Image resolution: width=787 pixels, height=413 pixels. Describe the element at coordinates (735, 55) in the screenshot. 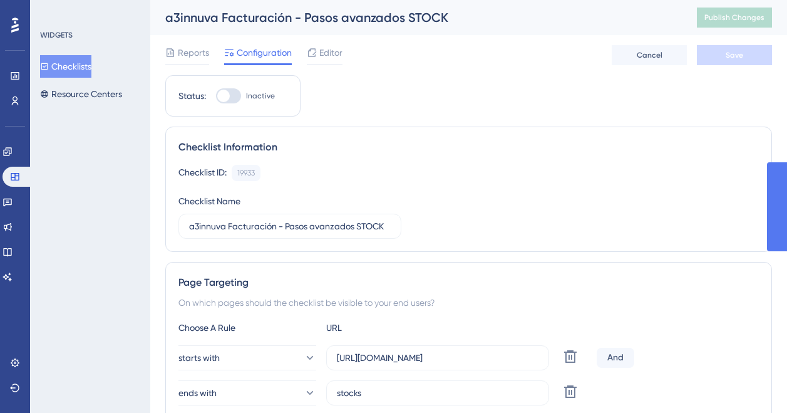

I see `button: Save` at that location.